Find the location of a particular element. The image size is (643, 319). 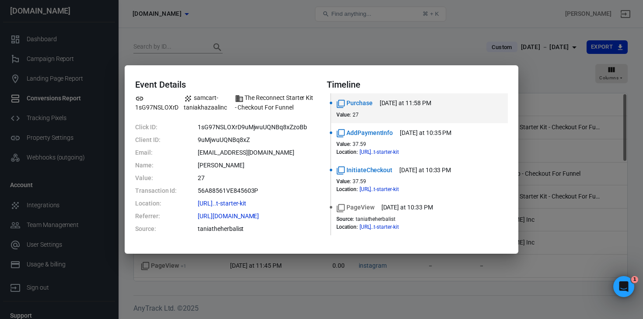

dd: 27 is located at coordinates (257, 178).